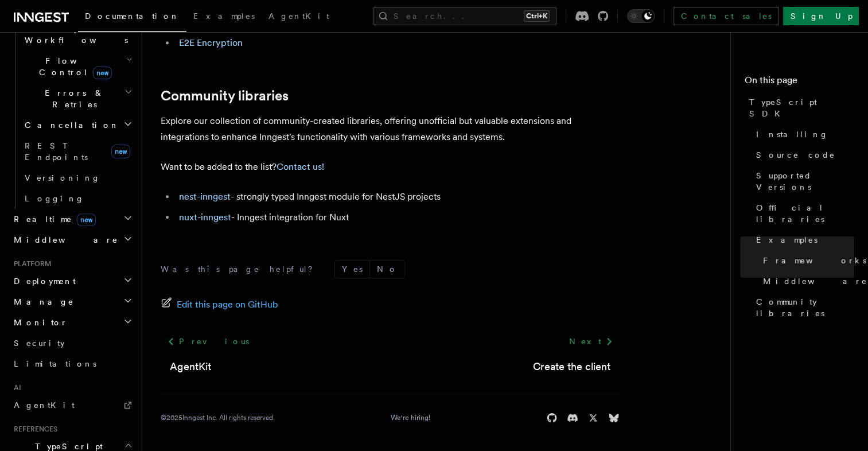 The height and width of the screenshot is (451, 868). I want to click on button: No, so click(387, 269).